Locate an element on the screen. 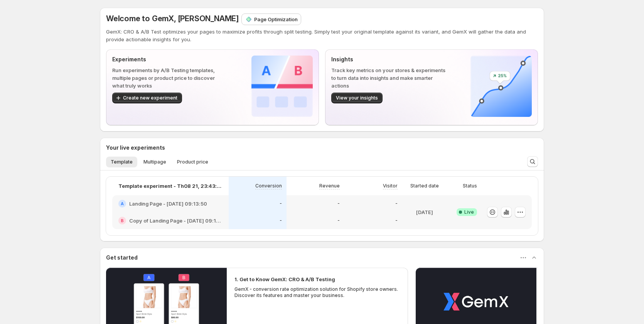  span: Template is located at coordinates (122, 162).